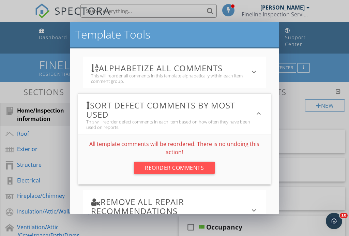 The image size is (349, 236). What do you see at coordinates (175, 34) in the screenshot?
I see `h2: Template Tools` at bounding box center [175, 34].